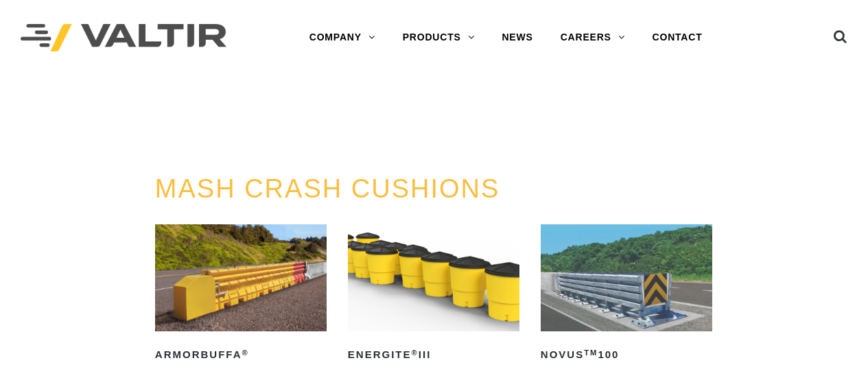 Image resolution: width=868 pixels, height=378 pixels. I want to click on a: MASH CRASH CUSHIONS, so click(327, 188).